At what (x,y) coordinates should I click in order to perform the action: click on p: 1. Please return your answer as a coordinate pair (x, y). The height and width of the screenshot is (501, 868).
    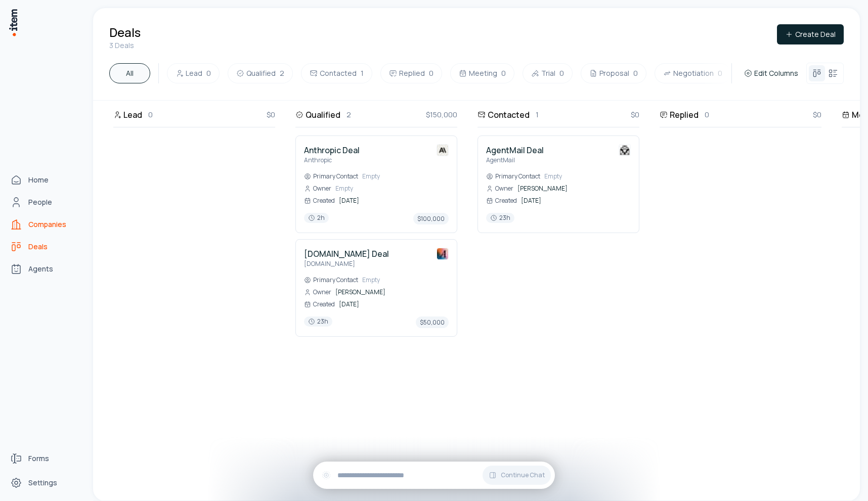
    Looking at the image, I should click on (537, 115).